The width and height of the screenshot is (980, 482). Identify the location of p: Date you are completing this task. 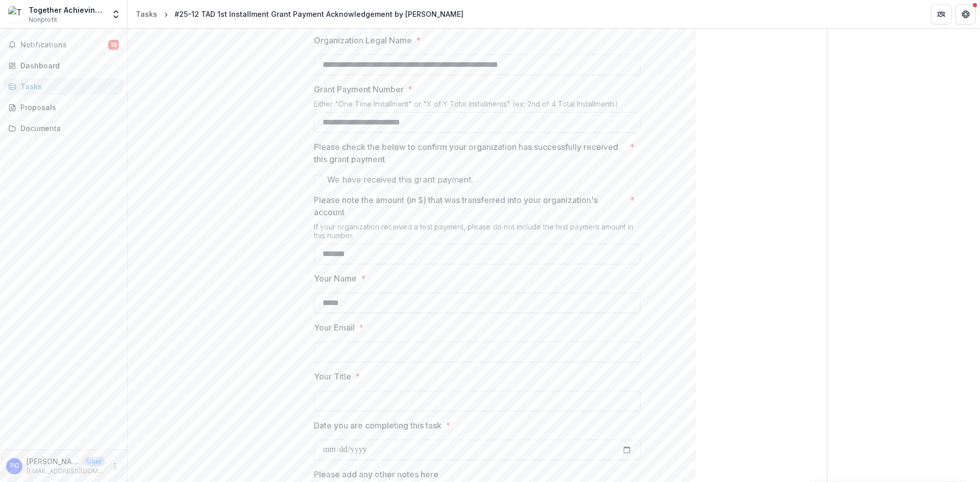
(377, 426).